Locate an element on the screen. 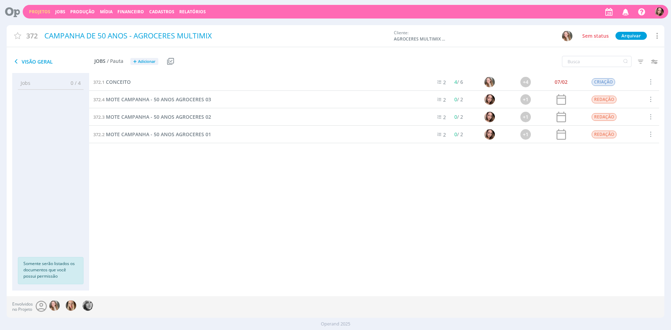 This screenshot has width=671, height=330. span: Sem status is located at coordinates (595, 36).